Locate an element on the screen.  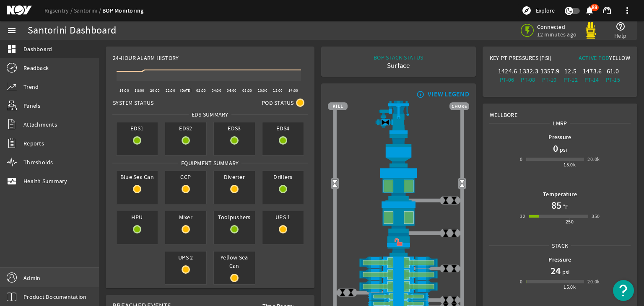
text: 10:00 is located at coordinates (263, 91).